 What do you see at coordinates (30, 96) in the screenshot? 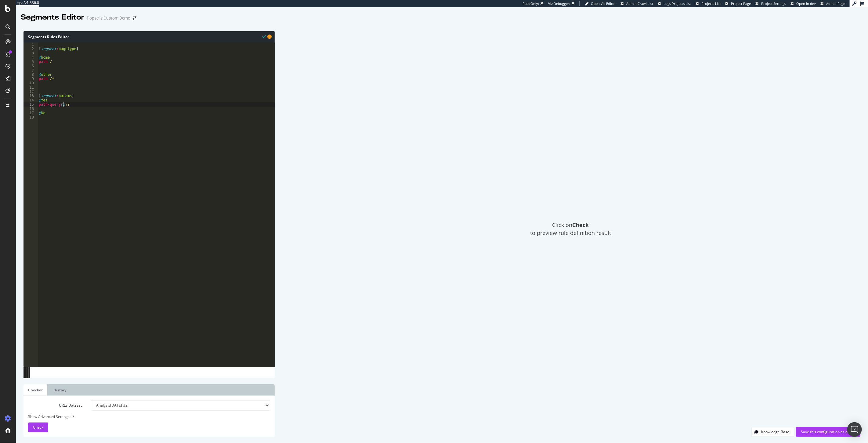
I see `div: 13` at bounding box center [30, 96].